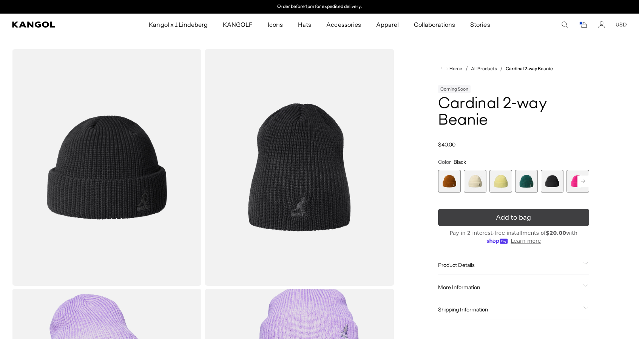  I want to click on span: Accessories, so click(343, 25).